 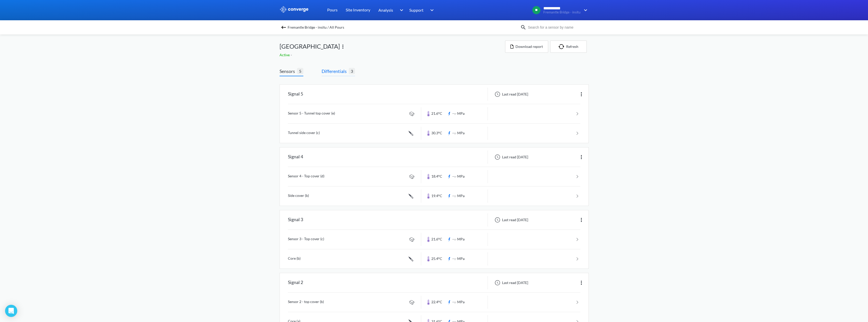 What do you see at coordinates (527, 47) in the screenshot?
I see `button: Download report` at bounding box center [527, 47].